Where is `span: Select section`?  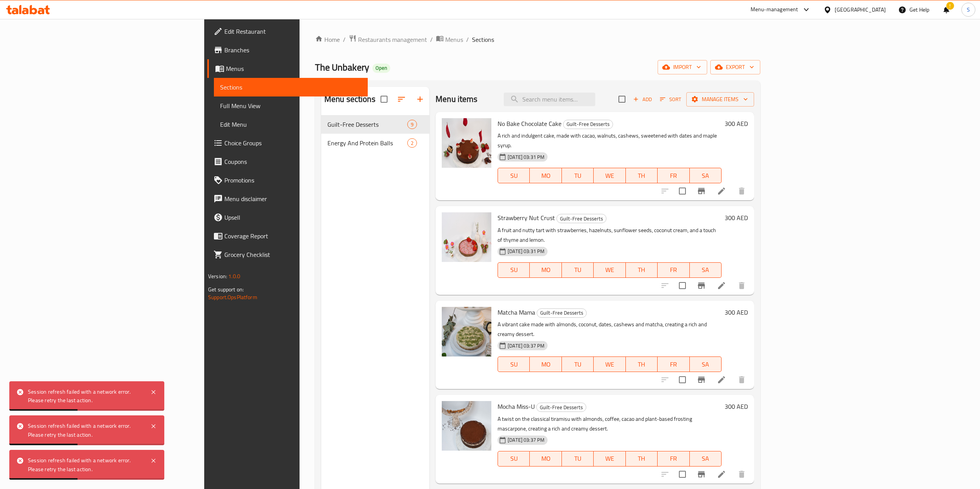 span: Select section is located at coordinates (622, 99).